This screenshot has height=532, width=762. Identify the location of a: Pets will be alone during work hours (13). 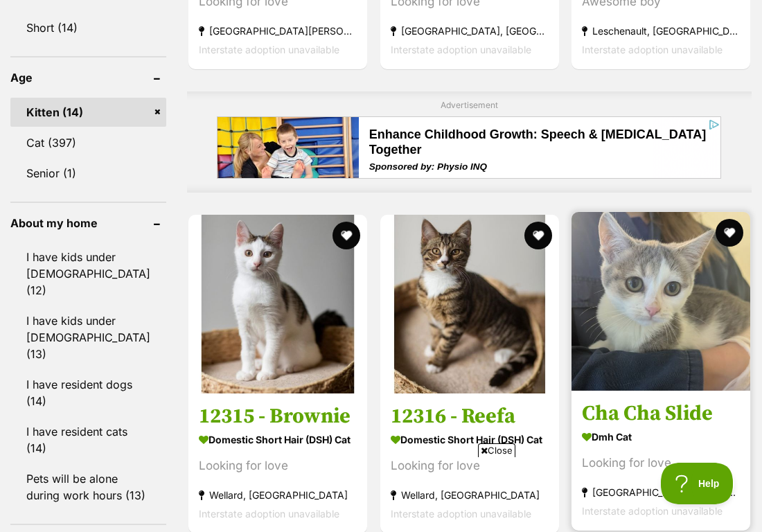
(88, 488).